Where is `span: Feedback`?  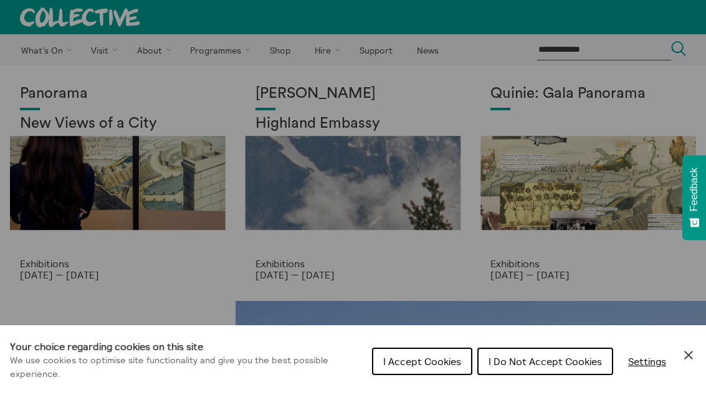 span: Feedback is located at coordinates (694, 189).